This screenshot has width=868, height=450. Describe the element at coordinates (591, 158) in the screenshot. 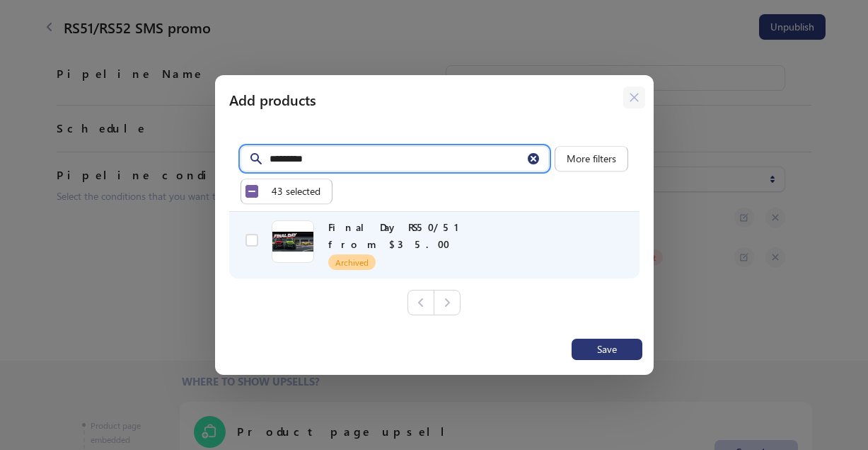

I see `button: More filters` at that location.